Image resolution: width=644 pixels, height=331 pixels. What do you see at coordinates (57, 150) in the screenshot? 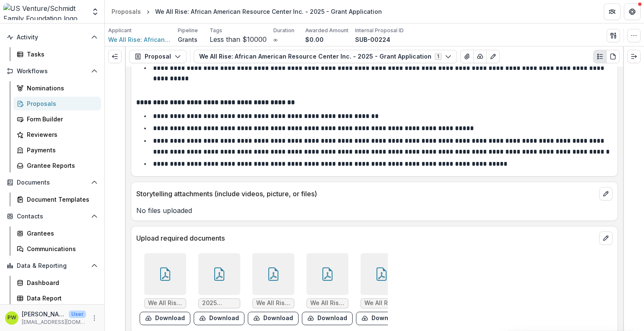
I see `a: Payments` at bounding box center [57, 150].